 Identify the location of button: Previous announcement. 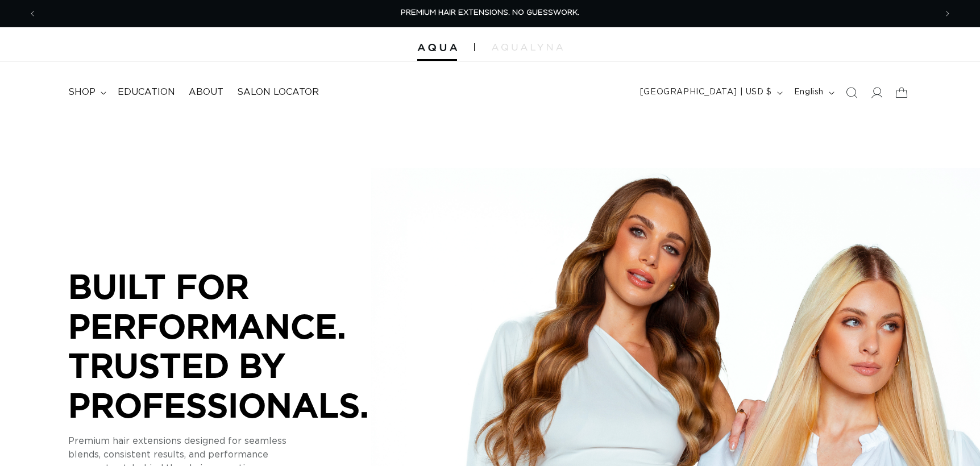
(32, 14).